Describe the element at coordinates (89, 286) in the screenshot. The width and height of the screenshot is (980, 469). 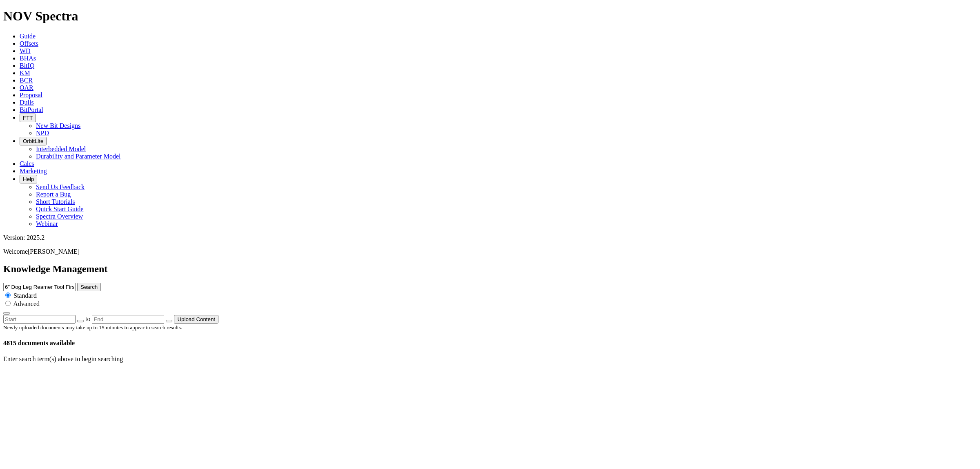
I see `button: Search` at that location.